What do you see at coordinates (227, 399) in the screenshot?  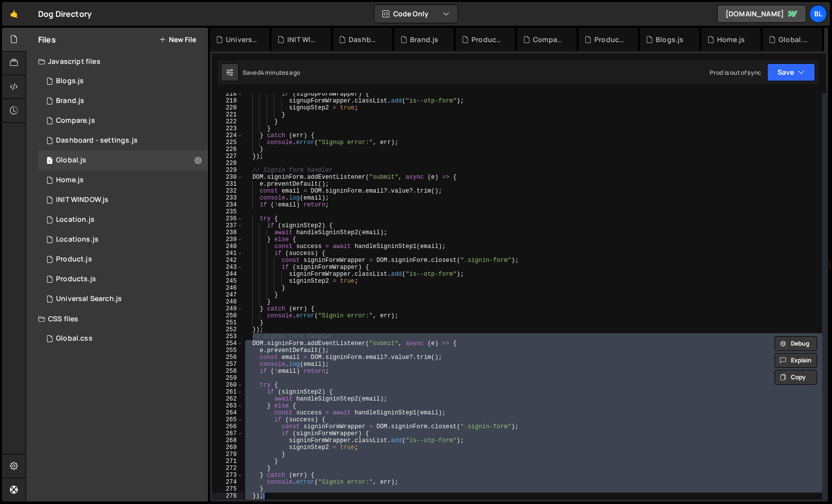 I see `div: 262` at bounding box center [227, 399].